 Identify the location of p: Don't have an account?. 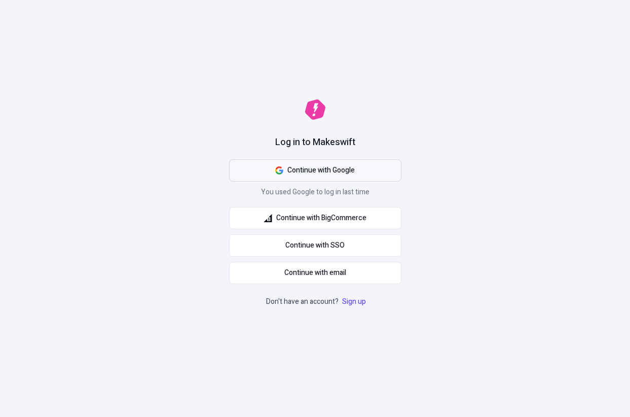
(317, 302).